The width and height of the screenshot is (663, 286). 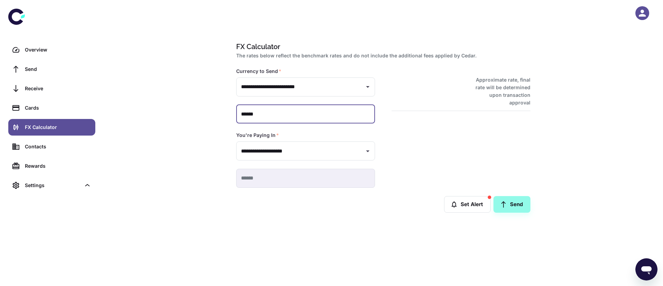 What do you see at coordinates (52, 127) in the screenshot?
I see `a: FX Calculator` at bounding box center [52, 127].